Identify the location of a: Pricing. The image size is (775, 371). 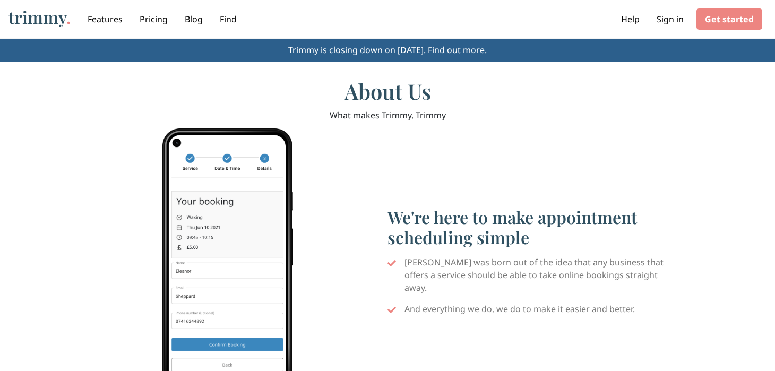
(153, 19).